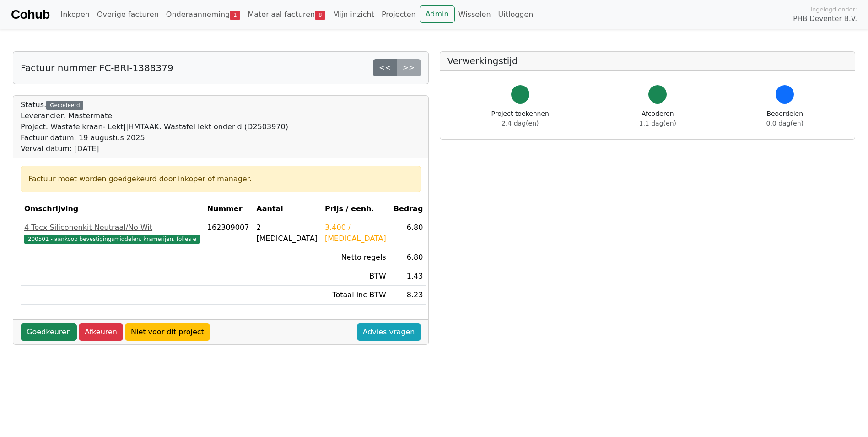 Image resolution: width=868 pixels, height=437 pixels. What do you see at coordinates (475, 14) in the screenshot?
I see `a: Wisselen` at bounding box center [475, 14].